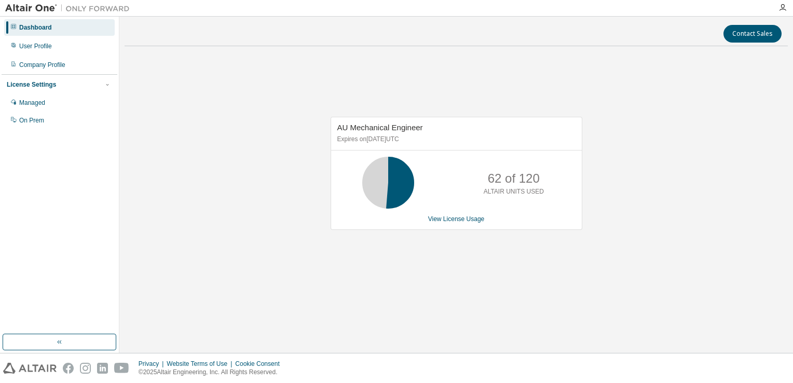 The height and width of the screenshot is (383, 793). Describe the element at coordinates (32, 120) in the screenshot. I see `div: On Prem` at that location.